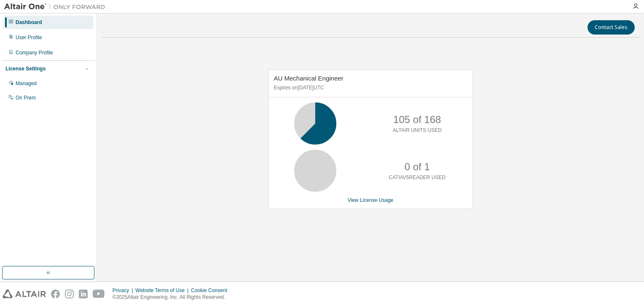 The image size is (644, 306). What do you see at coordinates (29, 38) in the screenshot?
I see `div: User Profile` at bounding box center [29, 38].